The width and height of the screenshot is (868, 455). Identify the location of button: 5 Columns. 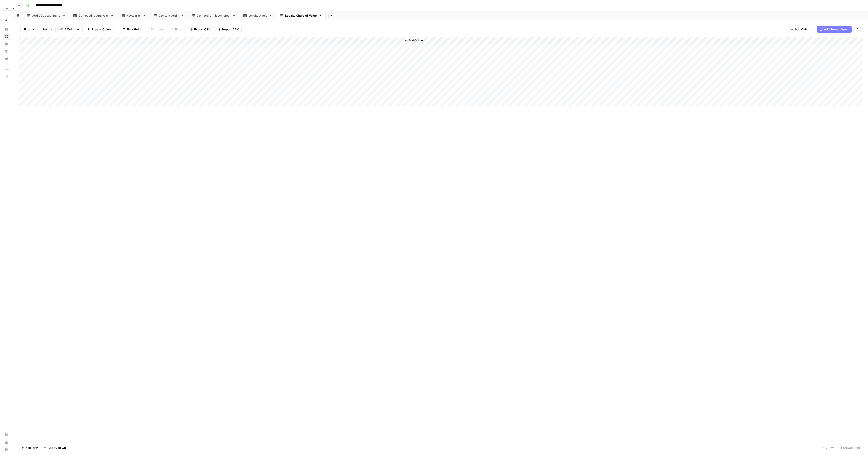
(70, 29).